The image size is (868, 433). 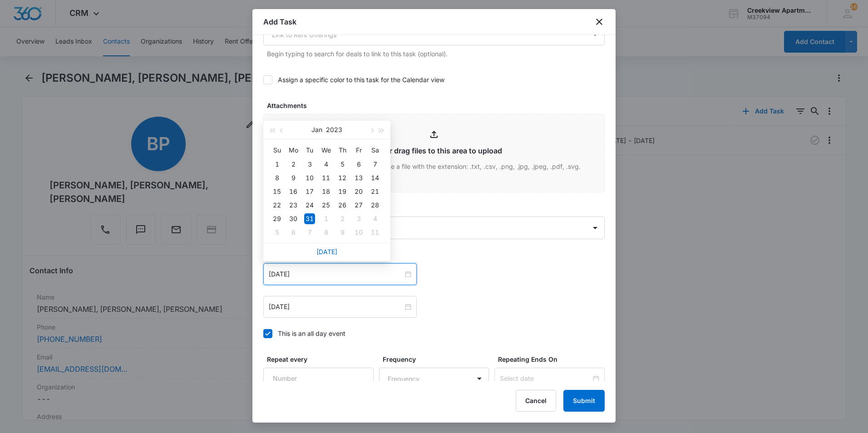 I want to click on td: 2023-02-01, so click(x=326, y=219).